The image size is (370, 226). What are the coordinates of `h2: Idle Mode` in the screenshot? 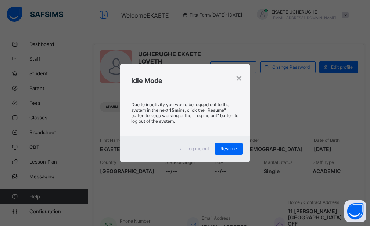 It's located at (185, 80).